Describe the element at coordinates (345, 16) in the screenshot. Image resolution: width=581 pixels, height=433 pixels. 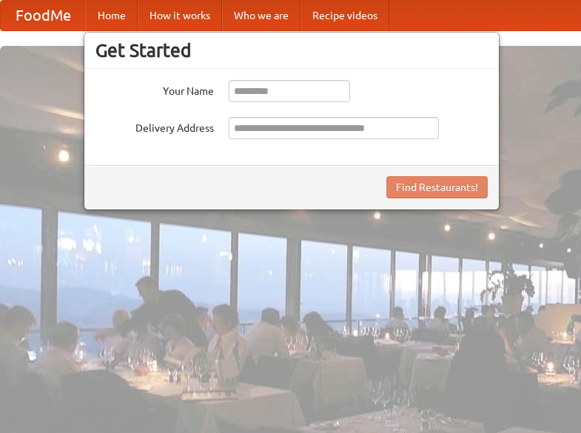
I see `a: Recipe videos` at that location.